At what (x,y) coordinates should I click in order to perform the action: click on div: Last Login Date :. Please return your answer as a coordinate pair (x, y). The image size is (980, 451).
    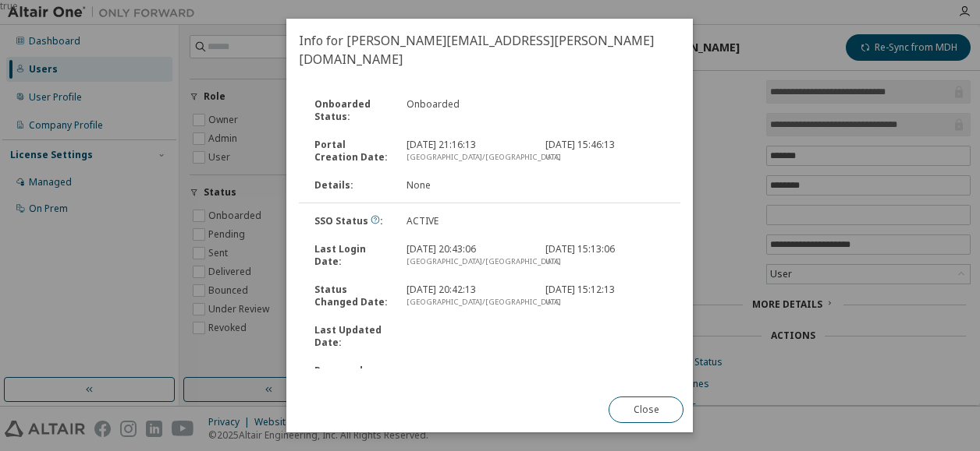
    Looking at the image, I should click on (351, 256).